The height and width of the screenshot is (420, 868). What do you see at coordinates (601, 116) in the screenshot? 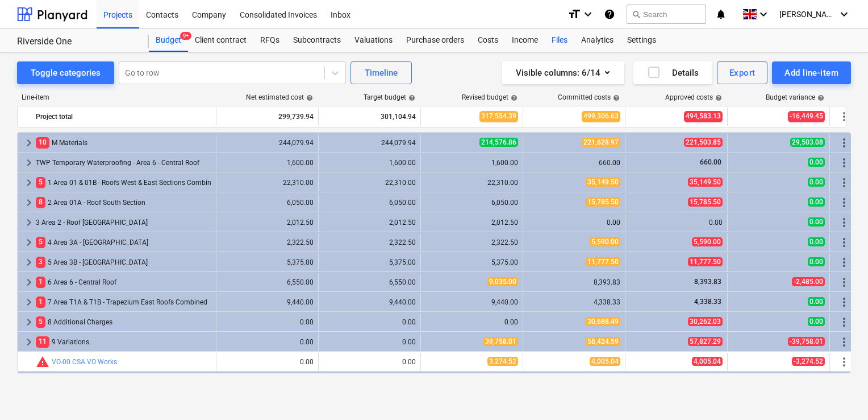
I see `span: 499,306.63` at bounding box center [601, 116].